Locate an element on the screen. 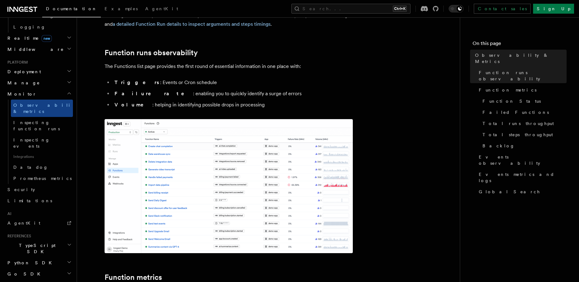 This screenshot has width=579, height=282. span: Limitations is located at coordinates (30, 201).